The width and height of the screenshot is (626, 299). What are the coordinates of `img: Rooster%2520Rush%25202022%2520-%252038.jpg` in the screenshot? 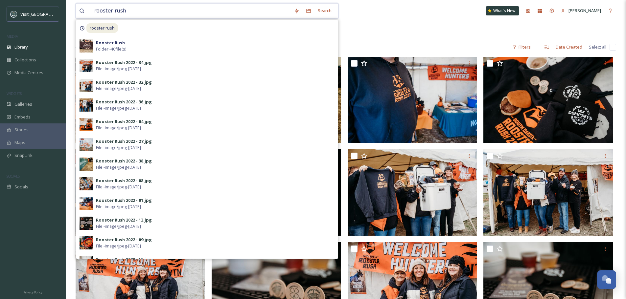 It's located at (86, 164).